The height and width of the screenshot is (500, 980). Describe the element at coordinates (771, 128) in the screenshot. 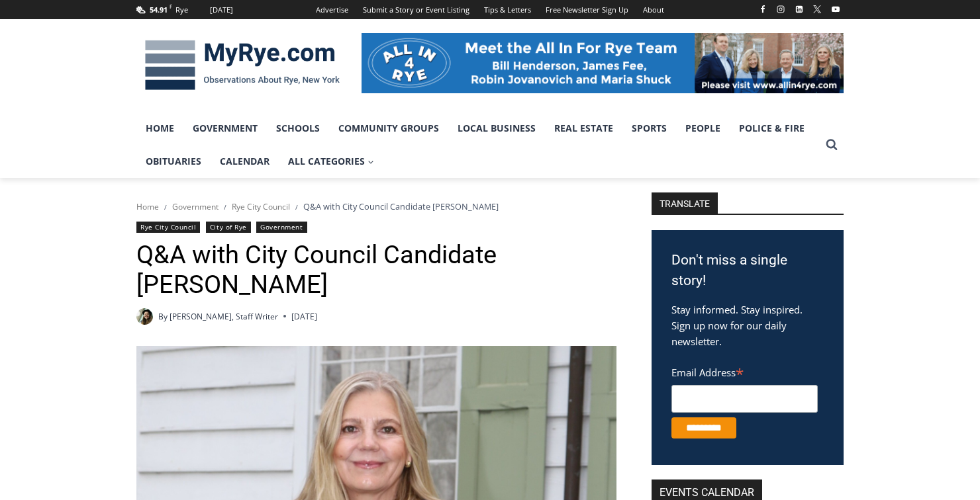

I see `a: Police & Fire` at that location.